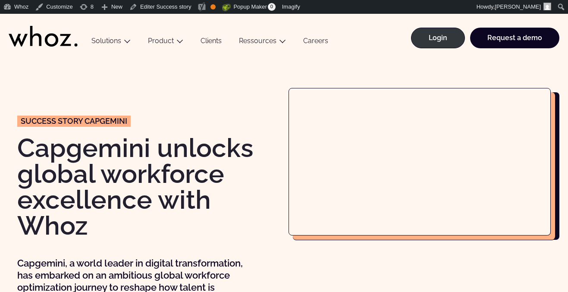  What do you see at coordinates (161, 41) in the screenshot?
I see `a: Product` at bounding box center [161, 41].